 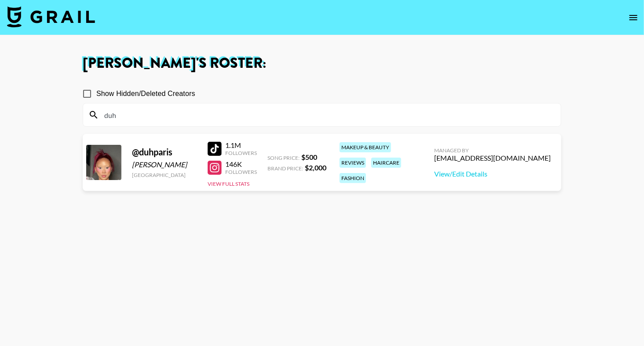 What do you see at coordinates (365, 147) in the screenshot?
I see `div: makeup & beauty` at bounding box center [365, 147].